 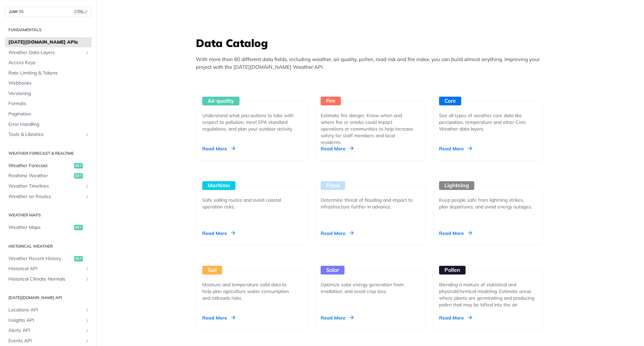 What do you see at coordinates (49, 83) in the screenshot?
I see `span: Webhooks` at bounding box center [49, 83].